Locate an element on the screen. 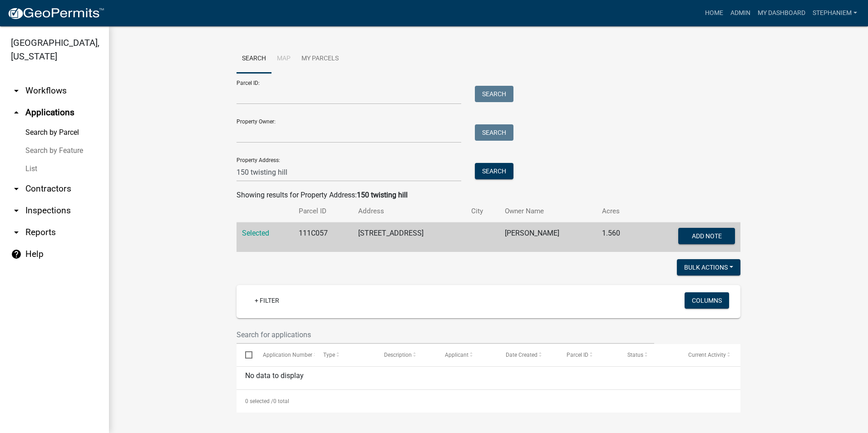  div: No data to display is located at coordinates (488, 378).